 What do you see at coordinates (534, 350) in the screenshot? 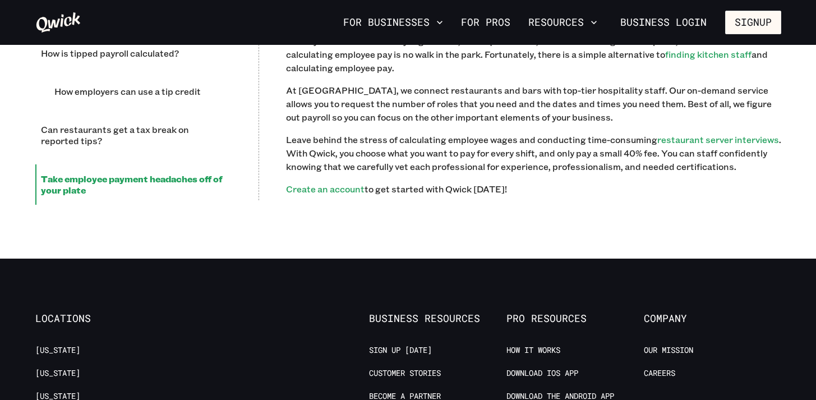
I see `a: How it Works` at bounding box center [534, 350].